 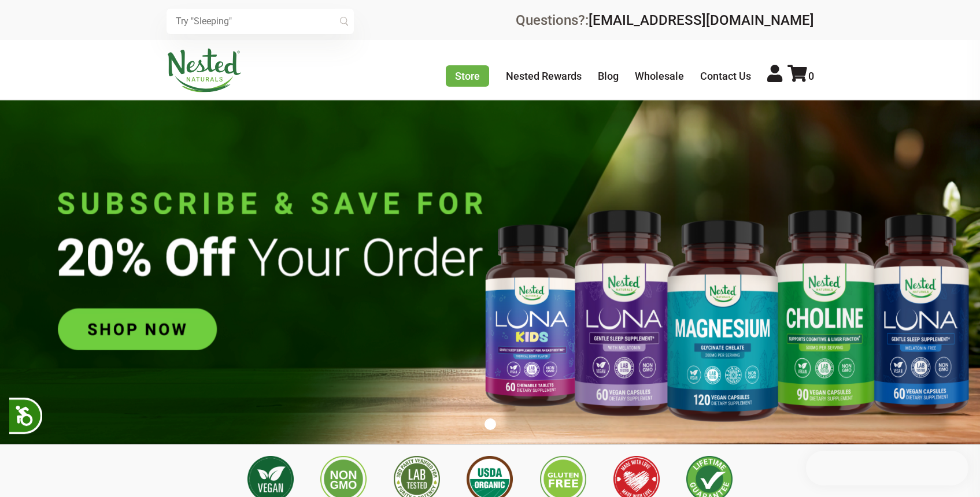 What do you see at coordinates (725, 75) in the screenshot?
I see `a: Contact Us` at bounding box center [725, 75].